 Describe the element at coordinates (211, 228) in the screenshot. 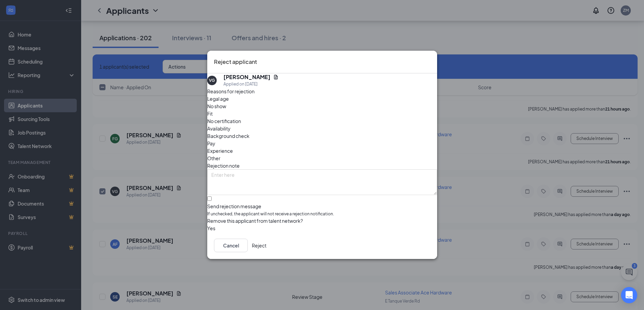

I see `span: Yes` at that location.